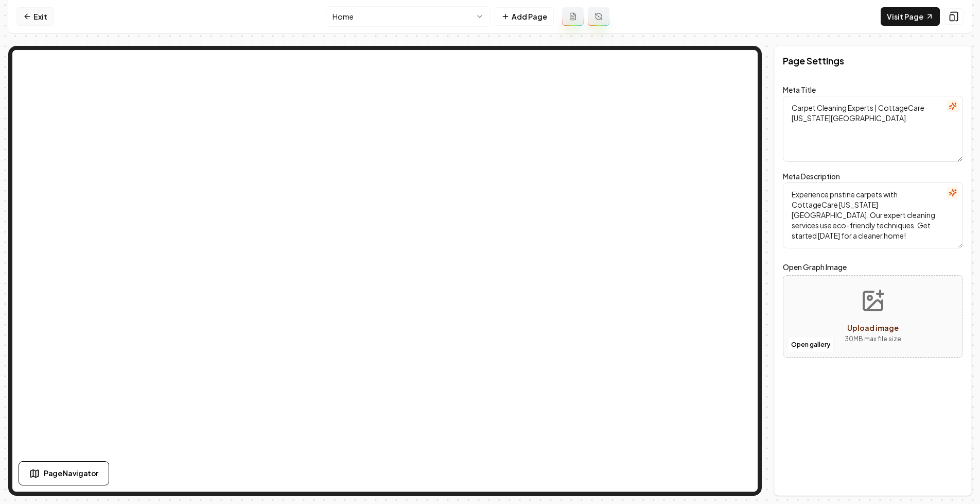 The image size is (980, 504). I want to click on label: Meta Title, so click(799, 90).